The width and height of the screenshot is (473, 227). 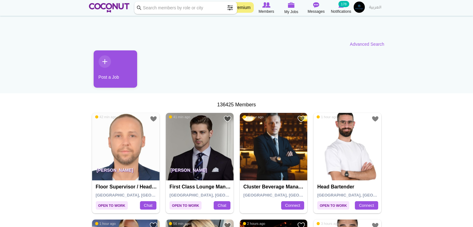 What do you see at coordinates (291, 12) in the screenshot?
I see `span: My Jobs` at bounding box center [291, 12].